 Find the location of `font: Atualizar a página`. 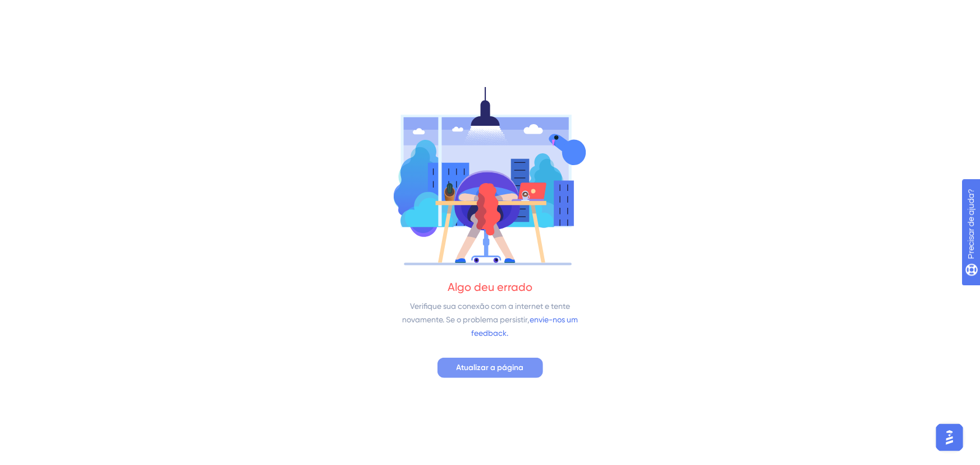

font: Atualizar a página is located at coordinates (490, 367).